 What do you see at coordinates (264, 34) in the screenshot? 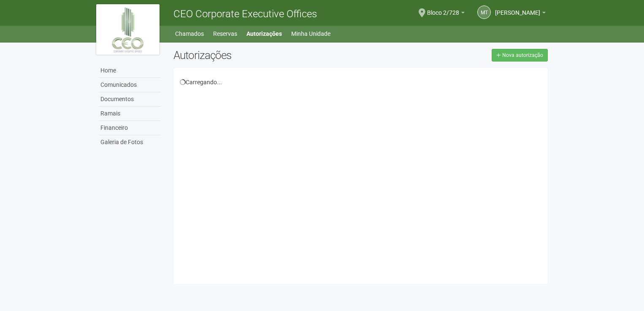
I see `a: Autorizações` at bounding box center [264, 34].